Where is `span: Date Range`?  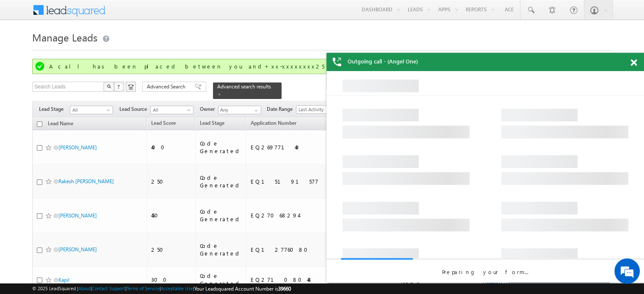
span: Date Range is located at coordinates (281, 109).